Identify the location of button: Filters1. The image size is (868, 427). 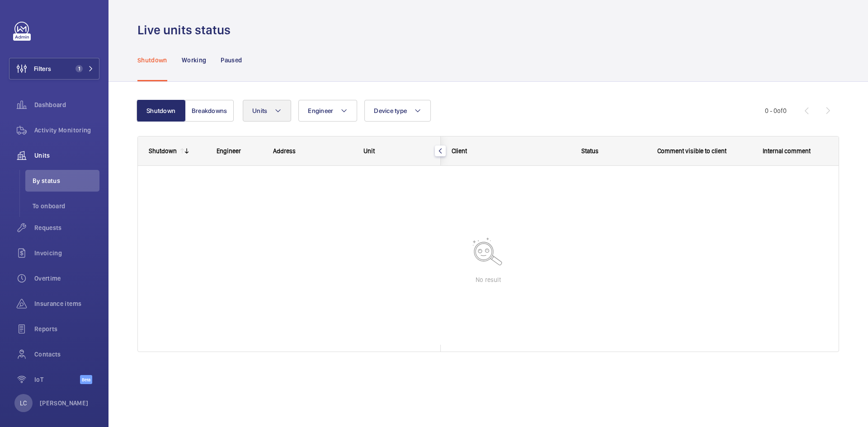
(54, 69).